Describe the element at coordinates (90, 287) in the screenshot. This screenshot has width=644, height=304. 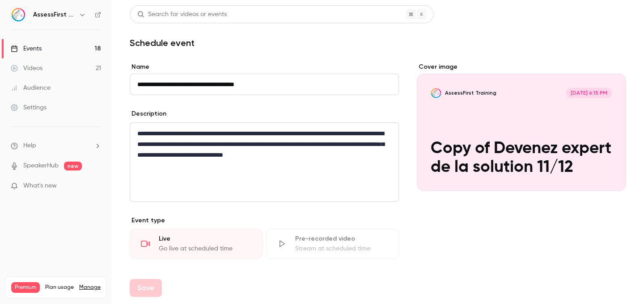
I see `a: Manage` at that location.